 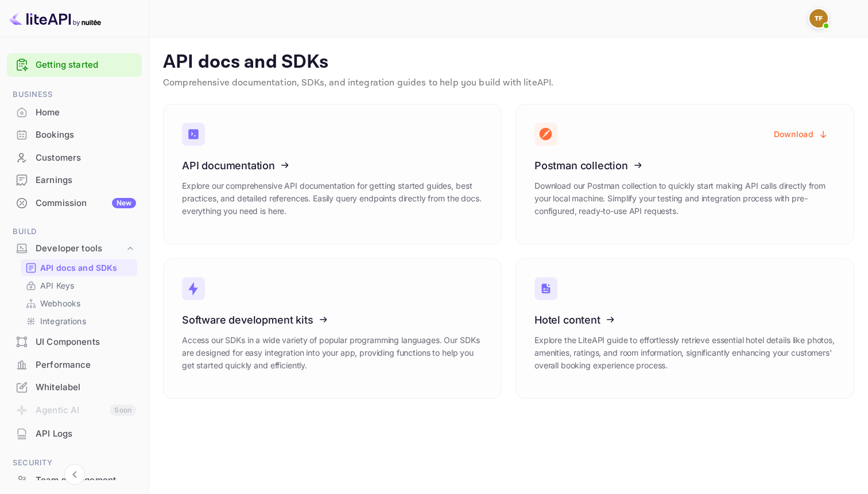 What do you see at coordinates (78, 303) in the screenshot?
I see `div: Webhooks` at bounding box center [78, 303].